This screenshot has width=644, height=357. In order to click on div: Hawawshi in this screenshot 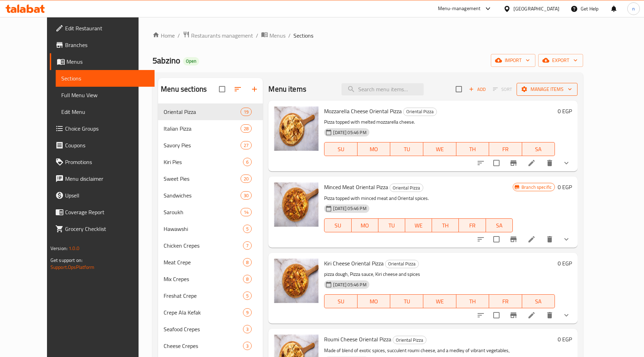, I will do `click(203, 229)`.